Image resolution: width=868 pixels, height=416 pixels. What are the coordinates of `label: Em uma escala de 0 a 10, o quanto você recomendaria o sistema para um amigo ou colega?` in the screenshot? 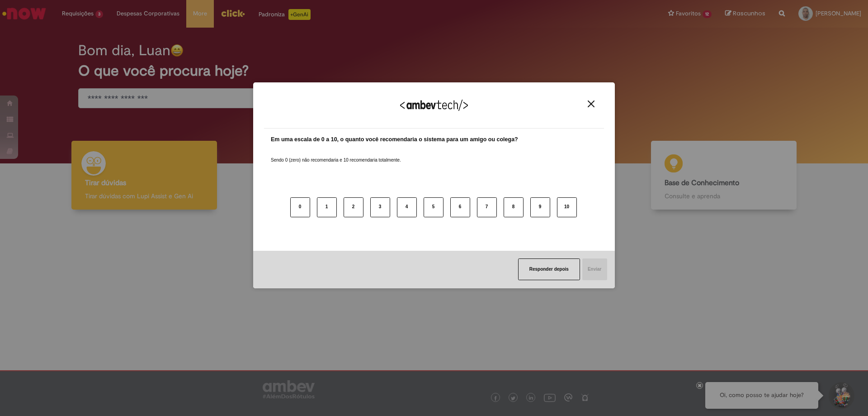 It's located at (394, 139).